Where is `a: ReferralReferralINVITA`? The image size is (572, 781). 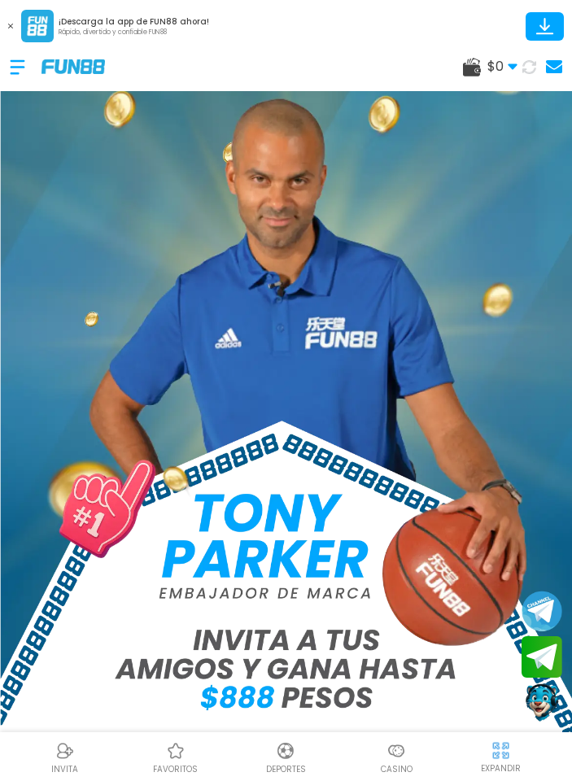 a: ReferralReferralINVITA is located at coordinates (65, 757).